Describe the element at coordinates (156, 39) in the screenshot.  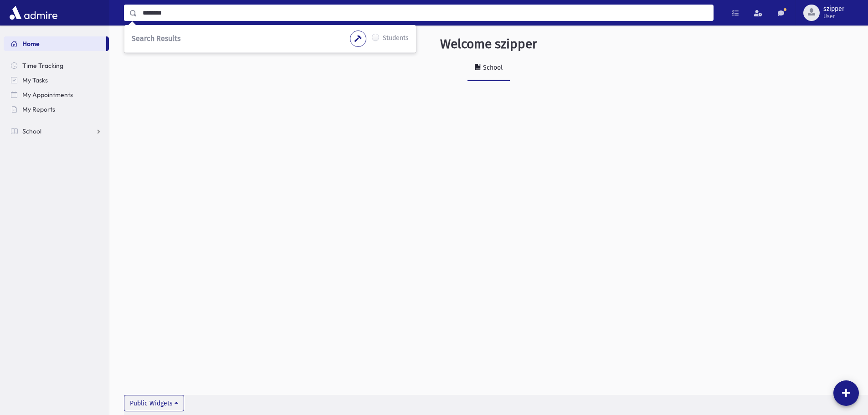
I see `span: Search Results` at that location.